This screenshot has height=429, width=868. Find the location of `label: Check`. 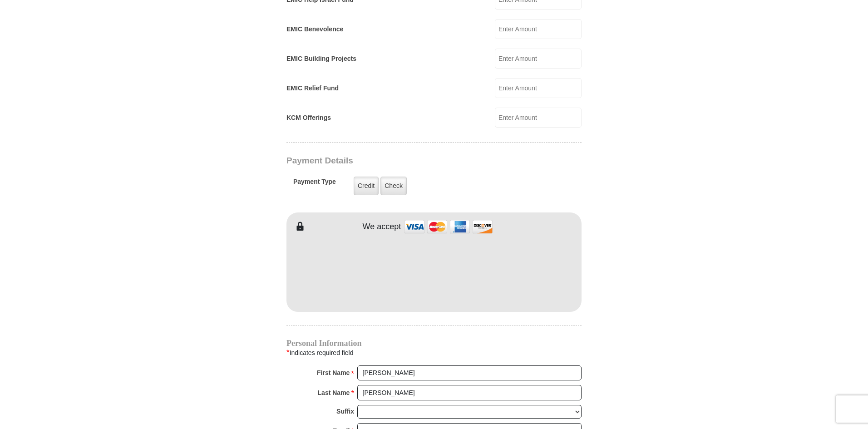

label: Check is located at coordinates (393, 186).